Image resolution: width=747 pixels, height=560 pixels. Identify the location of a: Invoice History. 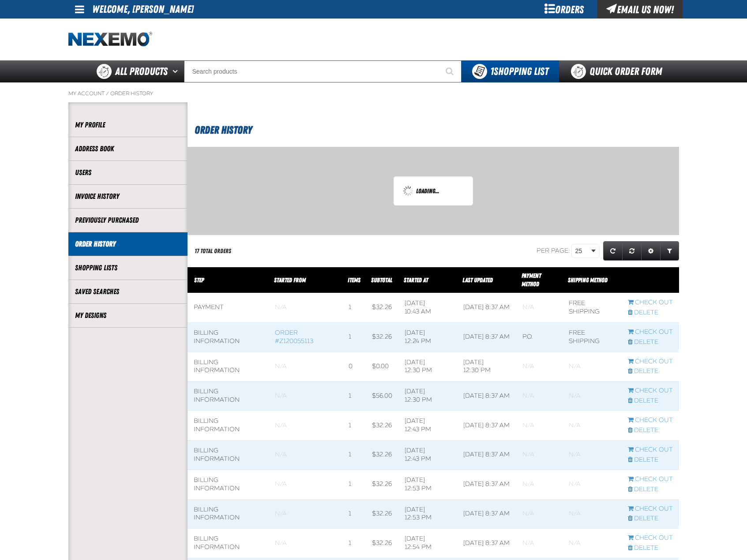
(128, 196).